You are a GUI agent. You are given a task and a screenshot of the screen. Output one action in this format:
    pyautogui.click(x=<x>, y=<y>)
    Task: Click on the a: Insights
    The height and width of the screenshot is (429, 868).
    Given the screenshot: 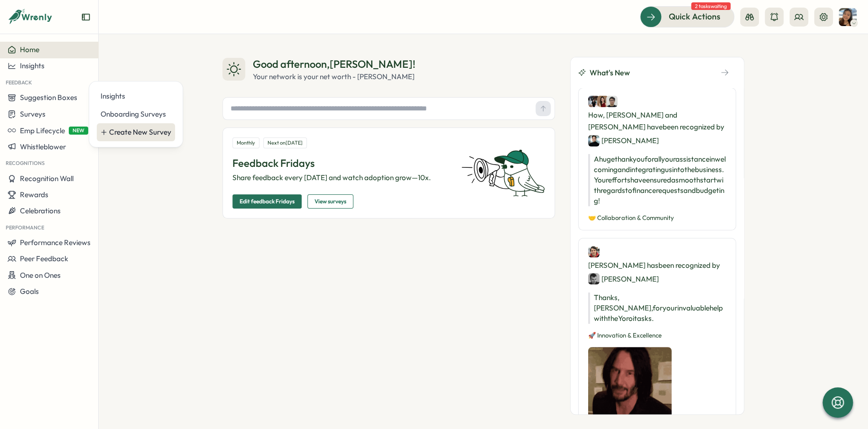 What is the action you would take?
    pyautogui.click(x=135, y=96)
    